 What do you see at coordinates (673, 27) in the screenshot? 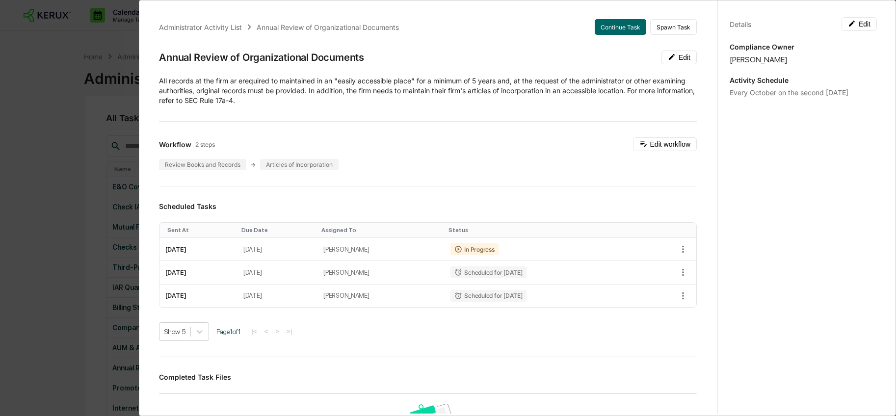
I see `button: Spawn Task` at bounding box center [673, 27].